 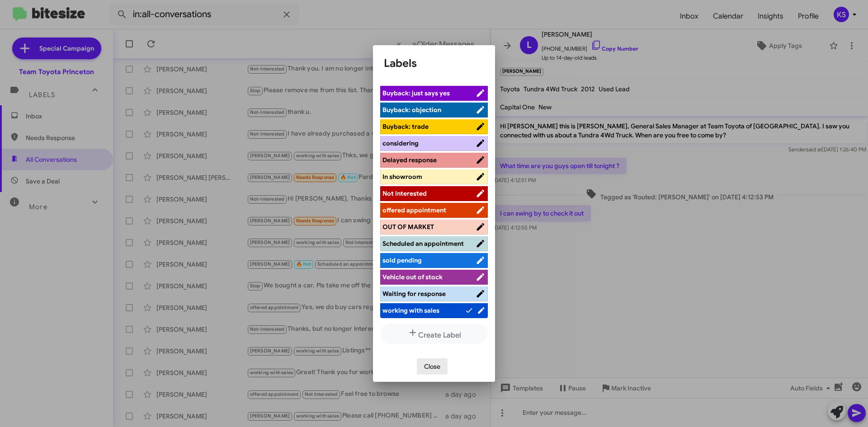 What do you see at coordinates (411, 310) in the screenshot?
I see `span: working with sales` at bounding box center [411, 310].